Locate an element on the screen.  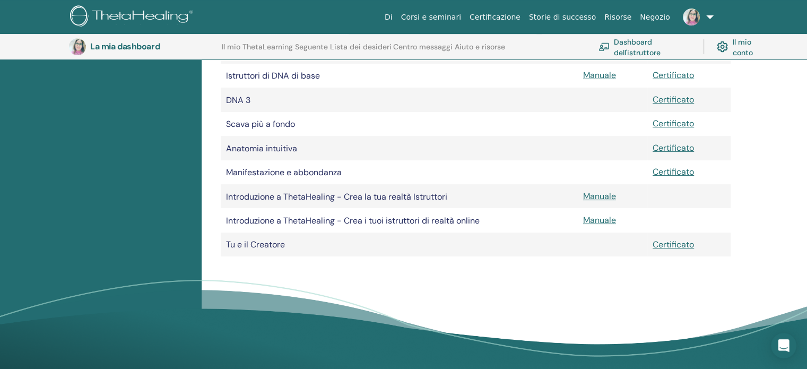
font: Seguente is located at coordinates (311, 47).